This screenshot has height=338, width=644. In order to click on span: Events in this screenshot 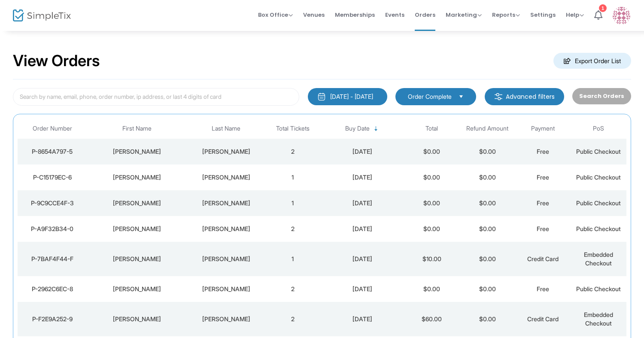, I will do `click(395, 14)`.